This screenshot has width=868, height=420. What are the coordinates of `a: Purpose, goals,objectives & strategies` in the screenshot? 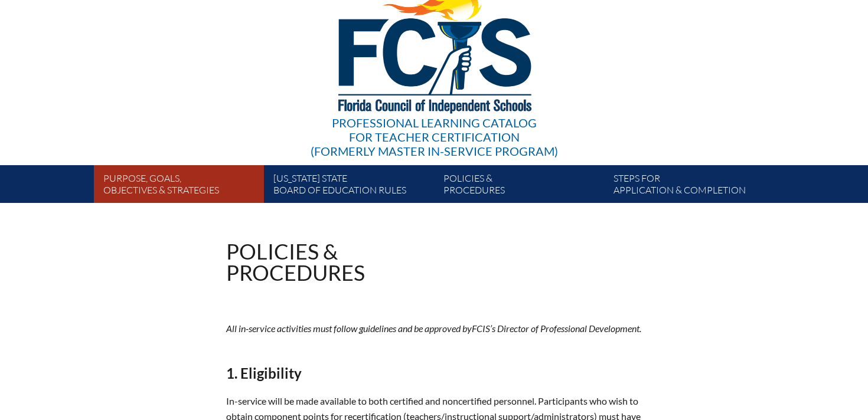 It's located at (183, 186).